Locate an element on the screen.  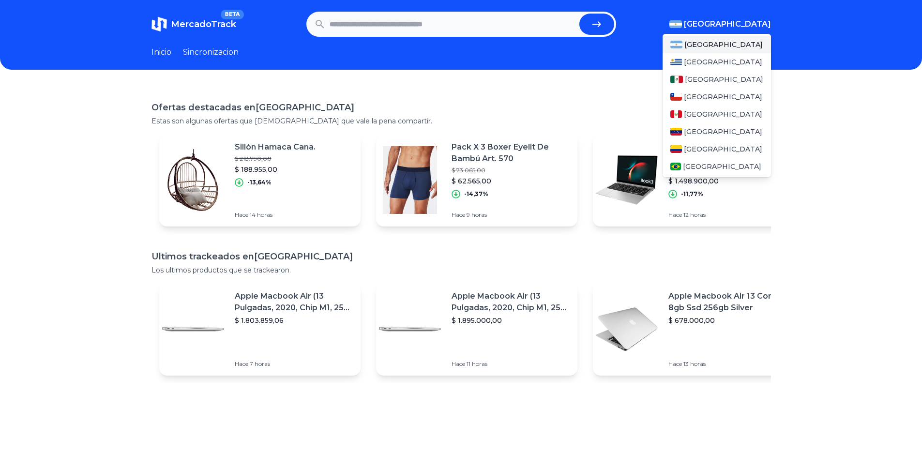
a: Inicio is located at coordinates (161, 52).